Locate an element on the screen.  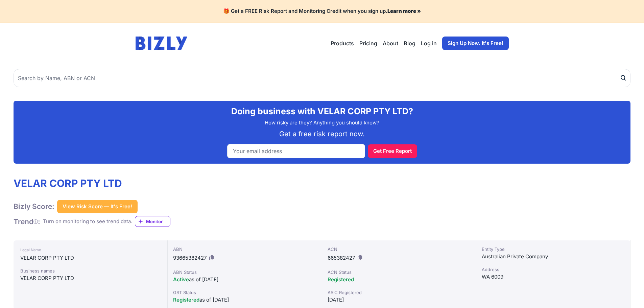
input: Search by Name, ABN or ACN is located at coordinates (322, 78).